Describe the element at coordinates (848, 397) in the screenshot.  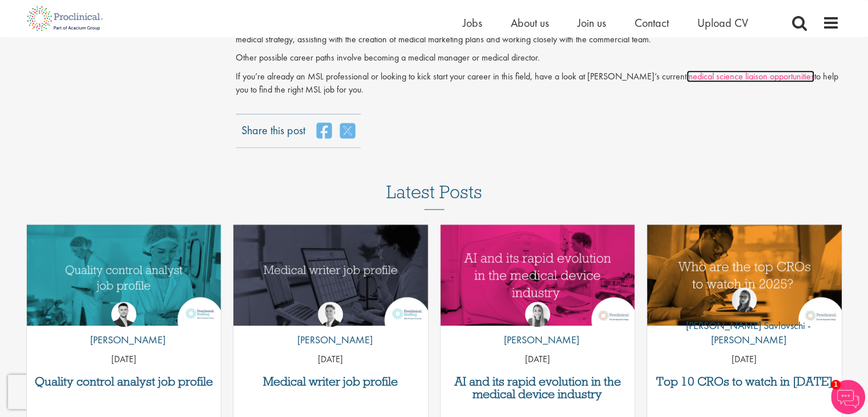
I see `img: Chatbot` at that location.